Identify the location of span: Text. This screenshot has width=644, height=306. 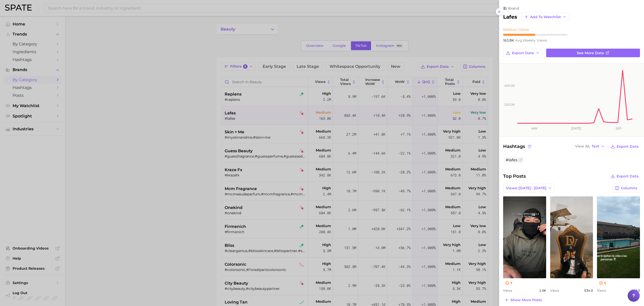
(596, 146).